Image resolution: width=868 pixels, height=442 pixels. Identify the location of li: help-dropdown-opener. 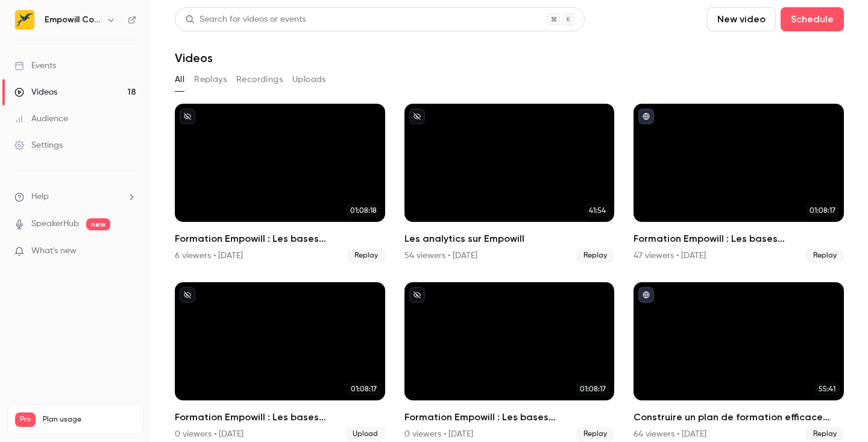
(76, 196).